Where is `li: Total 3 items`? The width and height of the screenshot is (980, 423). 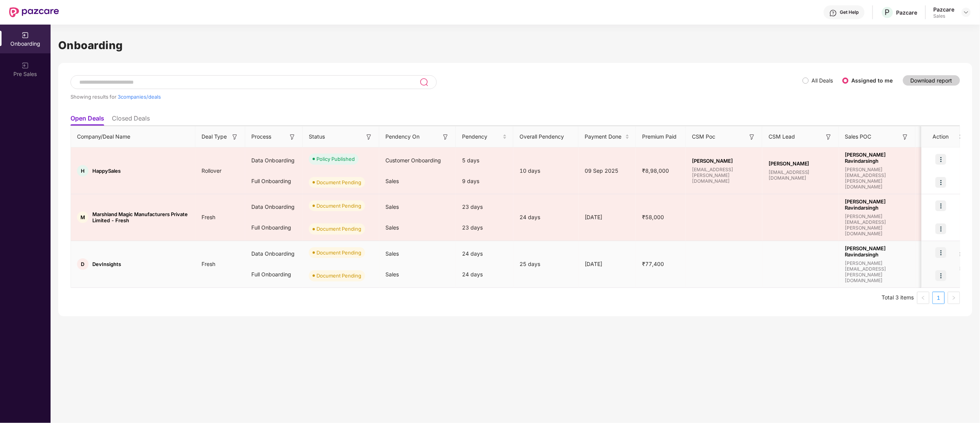
li: Total 3 items is located at coordinates (898, 298).